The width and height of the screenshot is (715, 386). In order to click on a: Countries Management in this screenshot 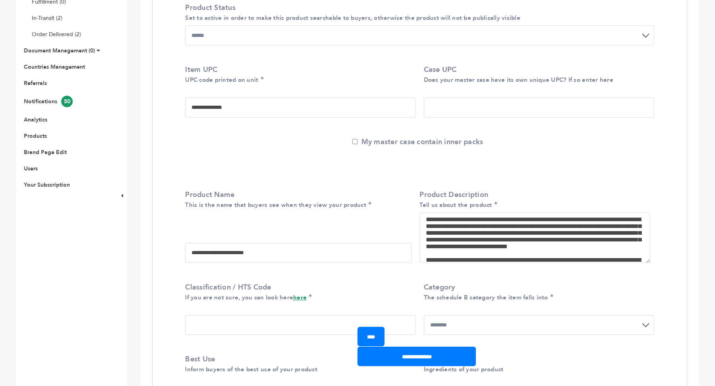, I will do `click(54, 67)`.